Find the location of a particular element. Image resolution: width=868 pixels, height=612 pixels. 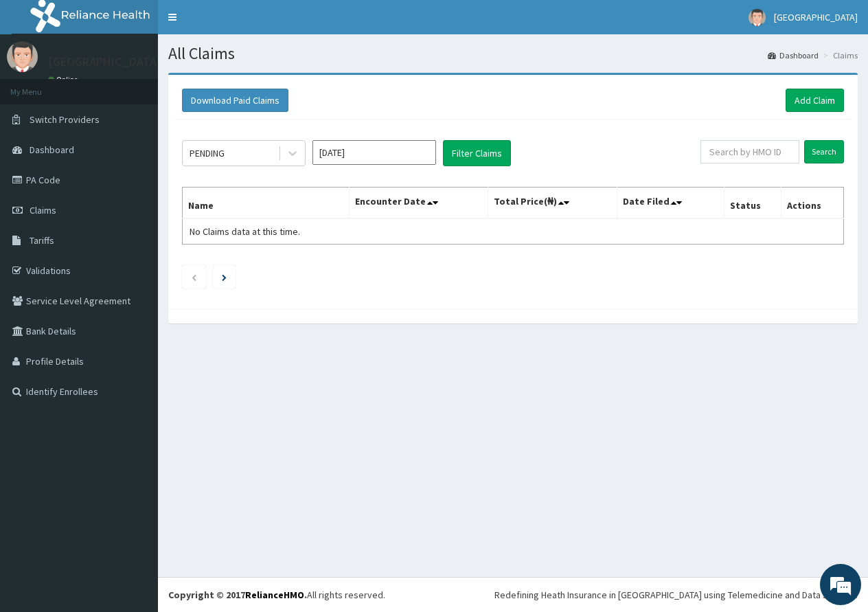

span: Tariffs is located at coordinates (41, 240).